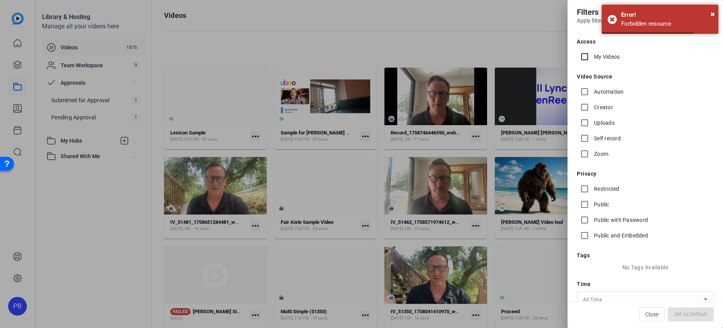 The image size is (723, 328). Describe the element at coordinates (645, 21) in the screenshot. I see `h6: Apply filters to videos` at that location.